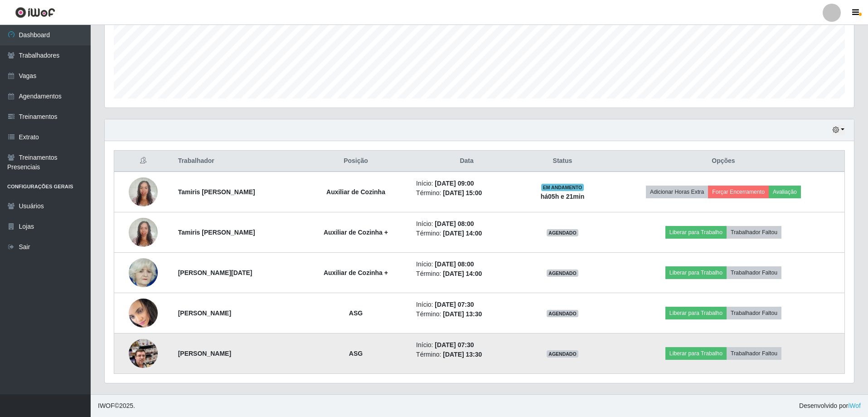 This screenshot has height=417, width=868. What do you see at coordinates (35, 12) in the screenshot?
I see `img: CoreUI Logo` at bounding box center [35, 12].